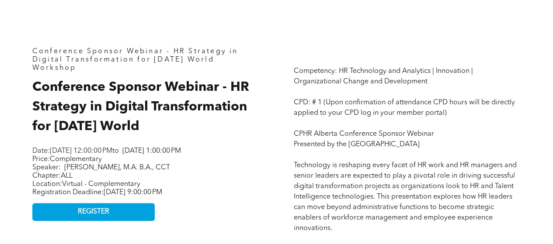 The image size is (553, 244). What do you see at coordinates (52, 176) in the screenshot?
I see `span: Chapter:` at bounding box center [52, 176].